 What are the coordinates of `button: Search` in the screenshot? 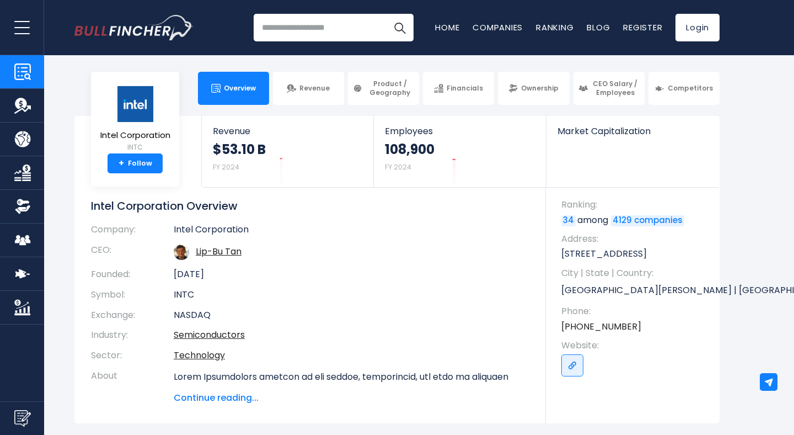 It's located at (400, 28).